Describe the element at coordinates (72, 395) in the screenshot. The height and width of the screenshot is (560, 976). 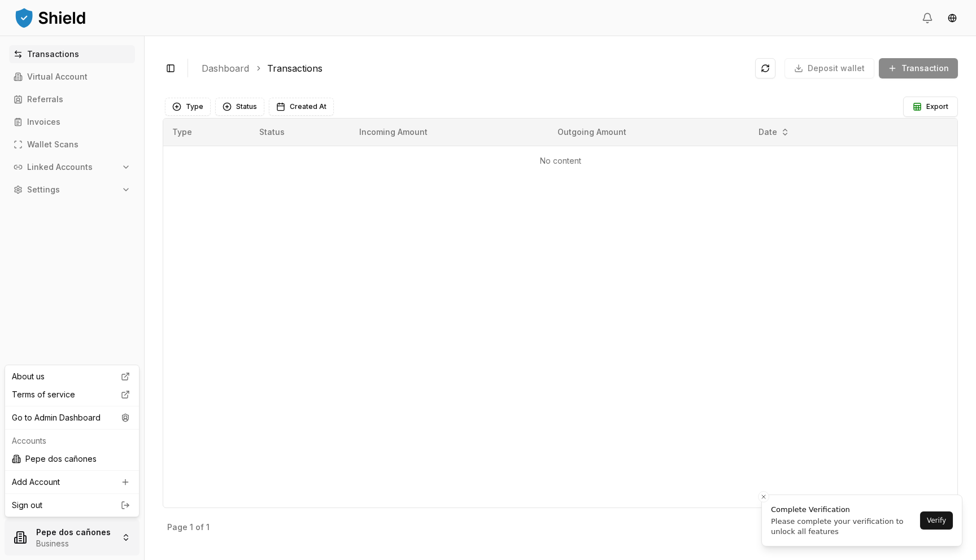
I see `div: Terms of service` at that location.